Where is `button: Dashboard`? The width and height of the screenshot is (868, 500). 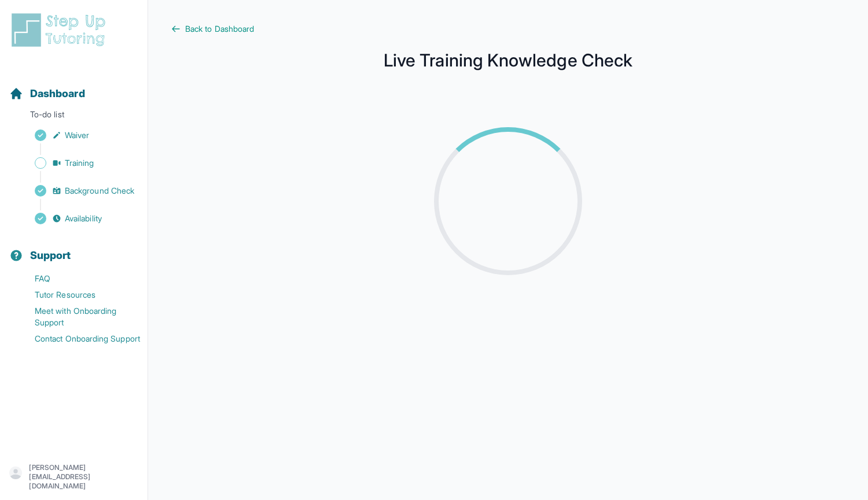 button: Dashboard is located at coordinates (74, 87).